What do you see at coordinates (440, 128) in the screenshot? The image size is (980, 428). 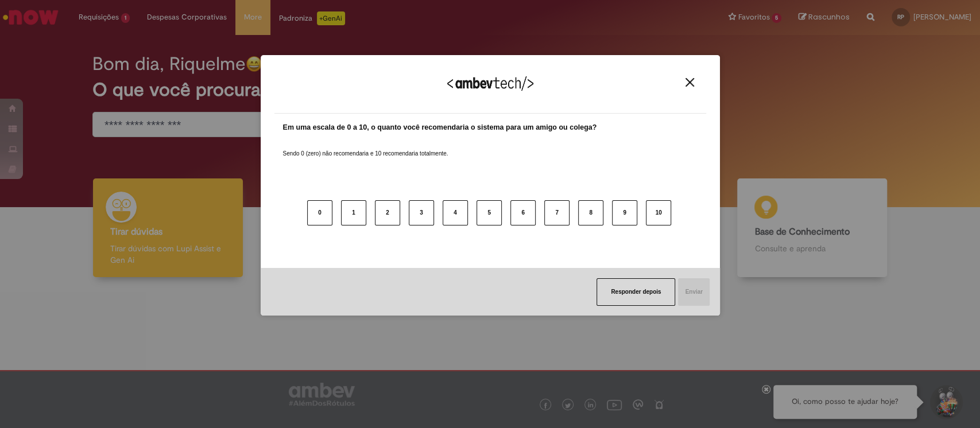 I see `label: Em uma escala de 0 a 10, o quanto você recomendaria o sistema para um amigo ou colega?` at bounding box center [440, 128].